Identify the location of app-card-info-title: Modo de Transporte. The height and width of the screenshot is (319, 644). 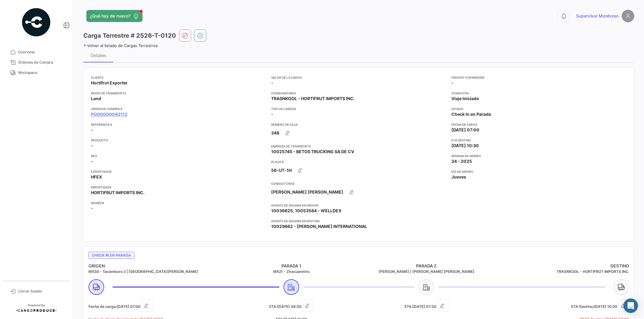
(178, 93).